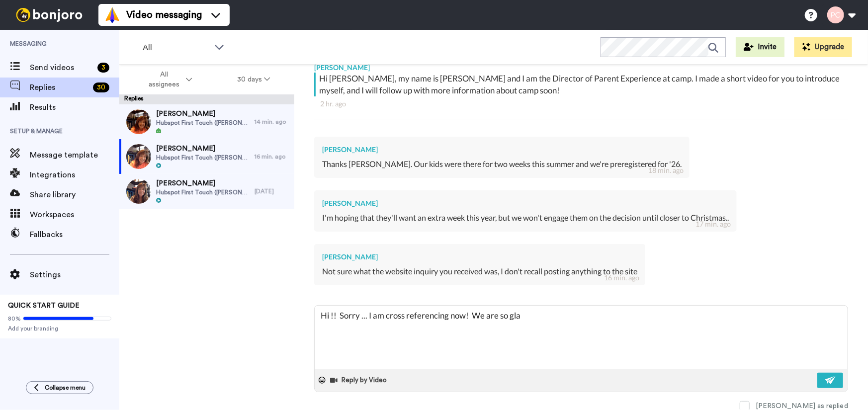  Describe the element at coordinates (43, 306) in the screenshot. I see `span: QUICK START GUIDE` at that location.